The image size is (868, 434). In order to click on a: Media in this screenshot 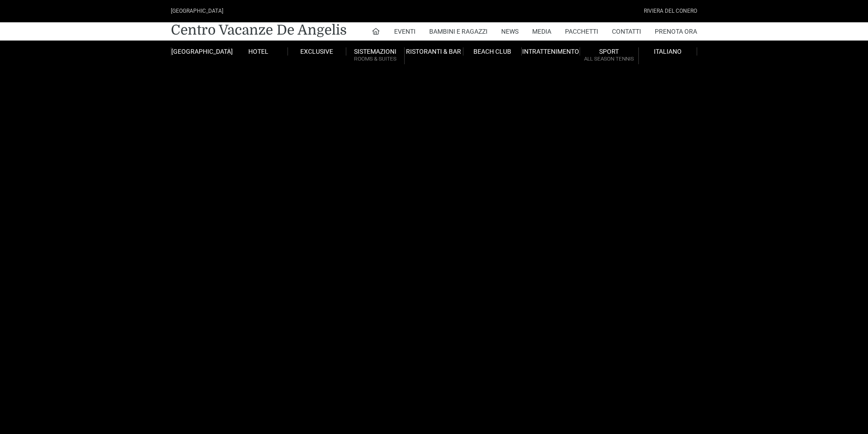, I will do `click(541, 31)`.